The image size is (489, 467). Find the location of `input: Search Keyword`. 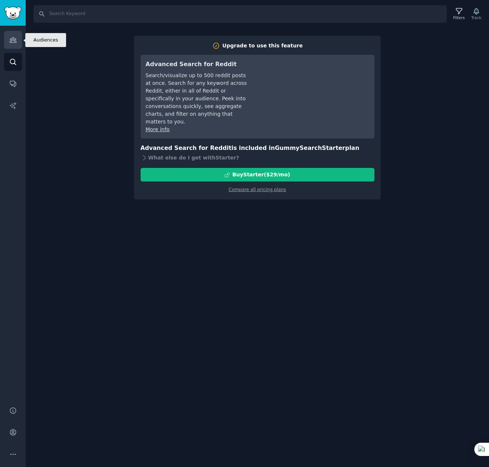

input: Search Keyword is located at coordinates (240, 14).